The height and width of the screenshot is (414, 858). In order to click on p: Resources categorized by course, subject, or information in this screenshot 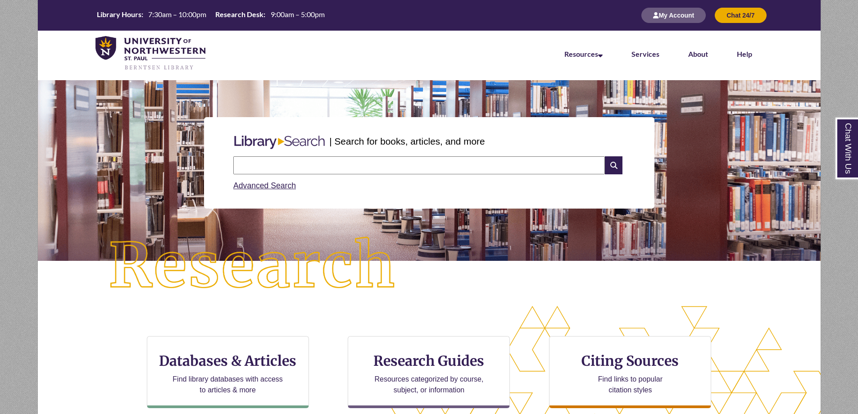, I will do `click(429, 385)`.